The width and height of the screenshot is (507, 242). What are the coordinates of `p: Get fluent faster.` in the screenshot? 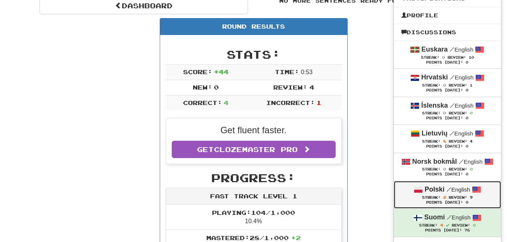 It's located at (254, 130).